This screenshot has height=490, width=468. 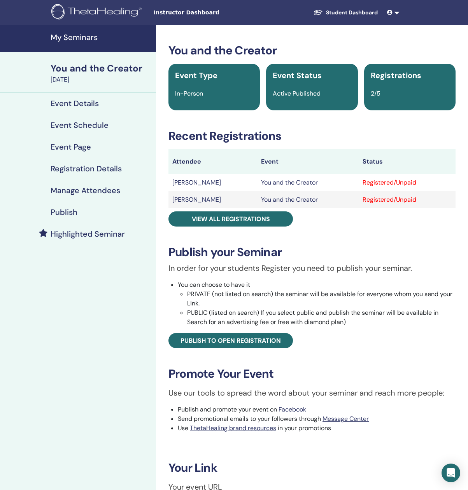 I want to click on h4: Publish, so click(x=64, y=212).